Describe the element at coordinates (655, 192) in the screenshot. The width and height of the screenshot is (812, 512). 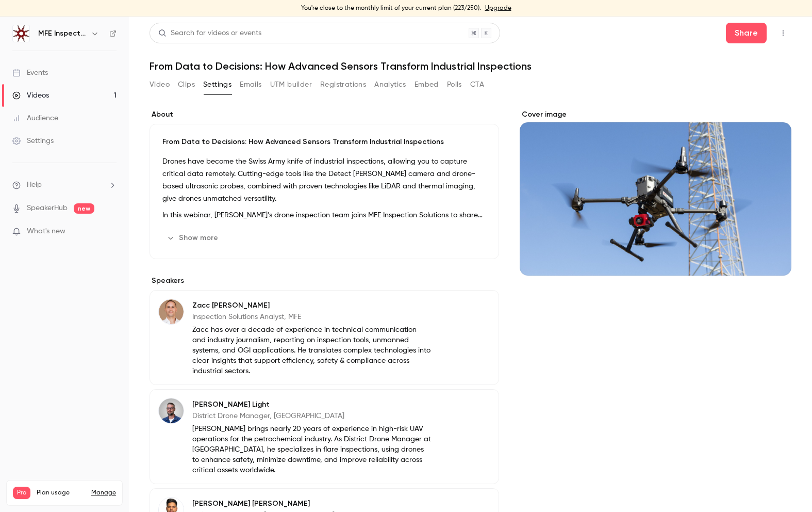
I see `section: Cover image` at that location.